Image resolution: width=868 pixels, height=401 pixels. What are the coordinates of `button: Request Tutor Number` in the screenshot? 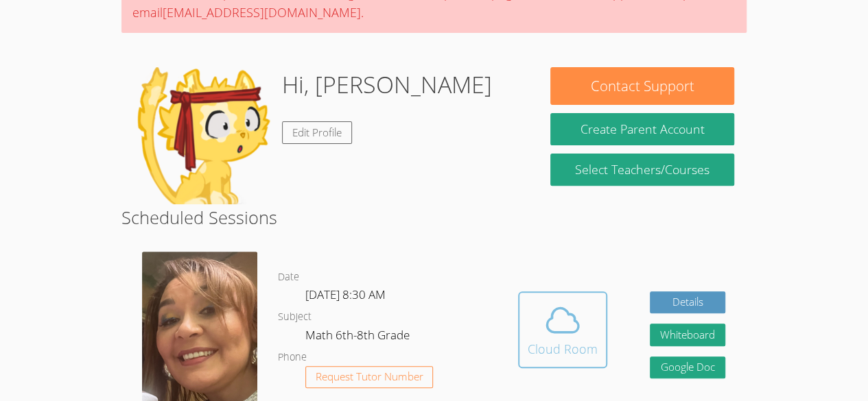 It's located at (369, 378).